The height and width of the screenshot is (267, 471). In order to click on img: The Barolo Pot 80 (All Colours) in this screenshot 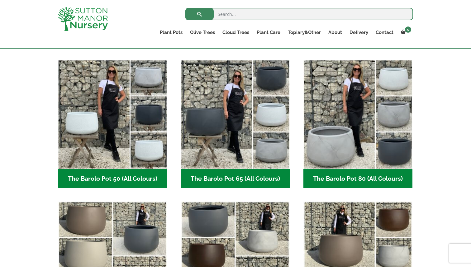, I will do `click(358, 114)`.